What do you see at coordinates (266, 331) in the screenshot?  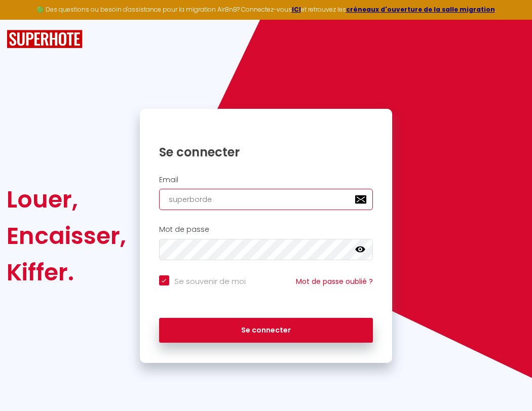 I see `button: Se connecter` at bounding box center [266, 331].